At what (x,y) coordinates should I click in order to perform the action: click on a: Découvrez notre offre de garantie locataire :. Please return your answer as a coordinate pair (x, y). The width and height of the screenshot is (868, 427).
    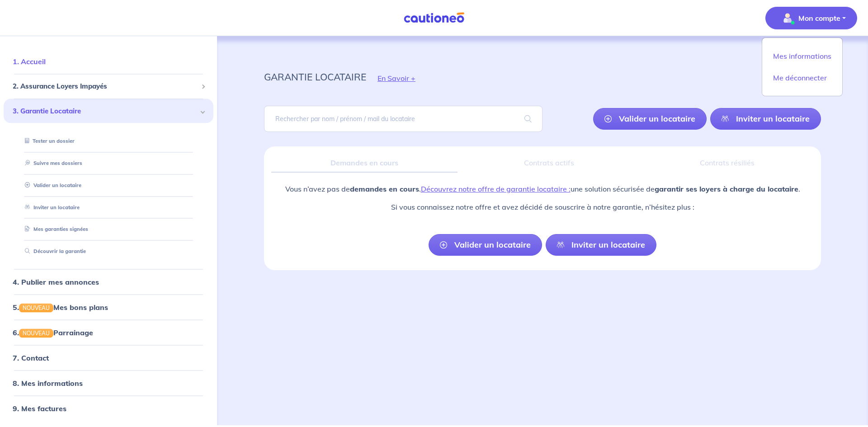
    Looking at the image, I should click on (496, 189).